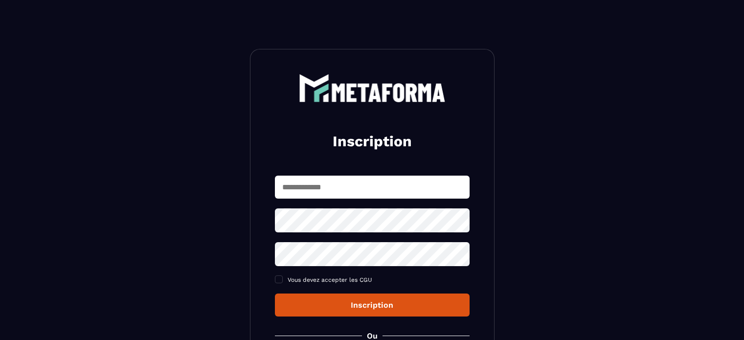  What do you see at coordinates (372, 305) in the screenshot?
I see `button: Inscription` at bounding box center [372, 305].